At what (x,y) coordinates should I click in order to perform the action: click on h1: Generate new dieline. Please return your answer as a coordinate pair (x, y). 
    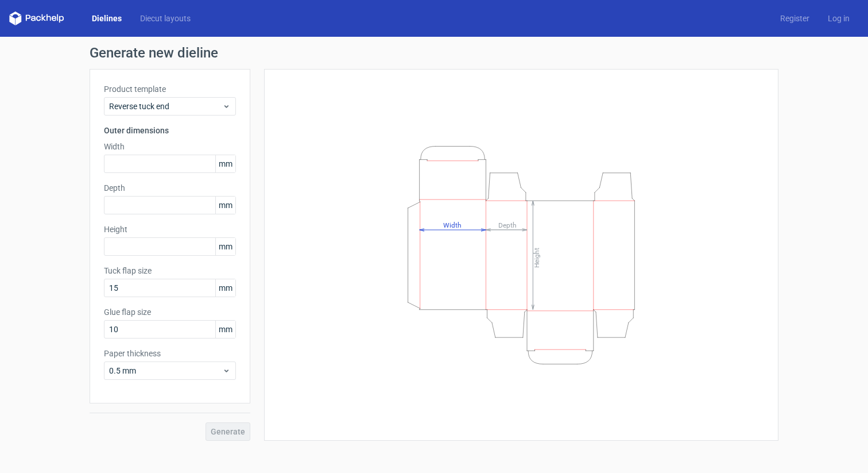
    Looking at the image, I should click on (434, 53).